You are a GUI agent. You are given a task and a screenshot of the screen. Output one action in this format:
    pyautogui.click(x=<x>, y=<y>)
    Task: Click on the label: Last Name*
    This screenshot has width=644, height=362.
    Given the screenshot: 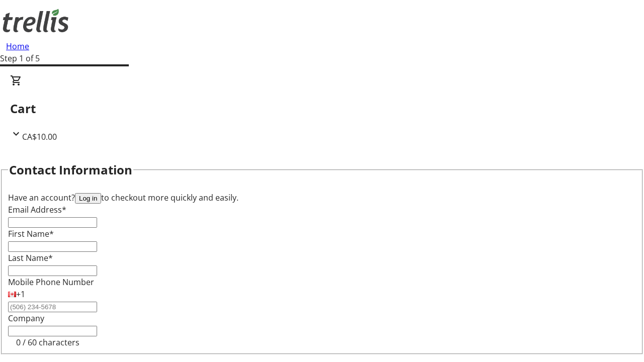 What is the action you would take?
    pyautogui.click(x=30, y=258)
    